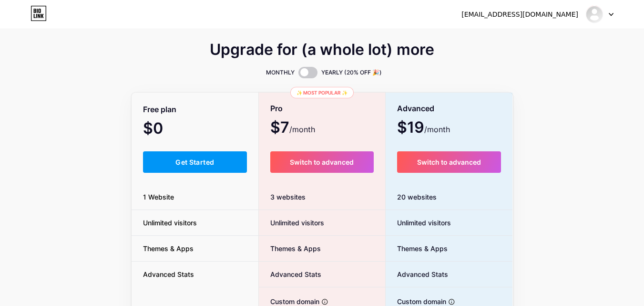  I want to click on span: $19, so click(423, 128).